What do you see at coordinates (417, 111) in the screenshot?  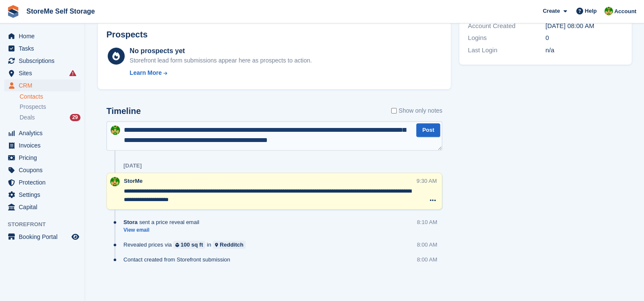 I see `label: Show only notes` at bounding box center [417, 111].